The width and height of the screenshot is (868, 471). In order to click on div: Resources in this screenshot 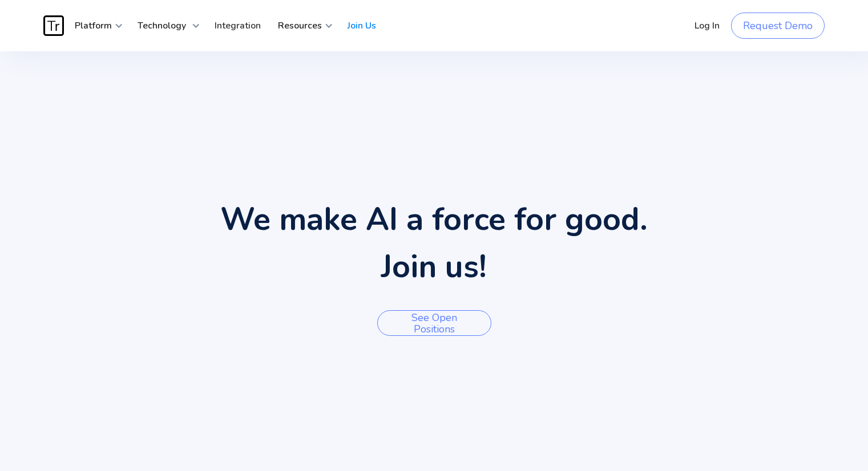, I will do `click(301, 26)`.